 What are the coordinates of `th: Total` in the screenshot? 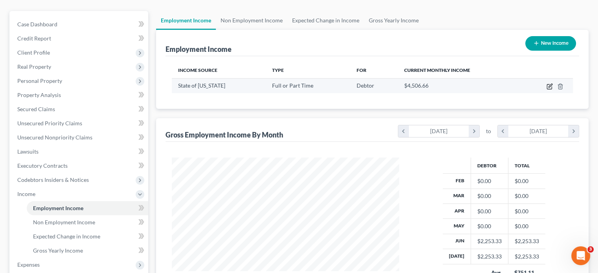 It's located at (526, 165).